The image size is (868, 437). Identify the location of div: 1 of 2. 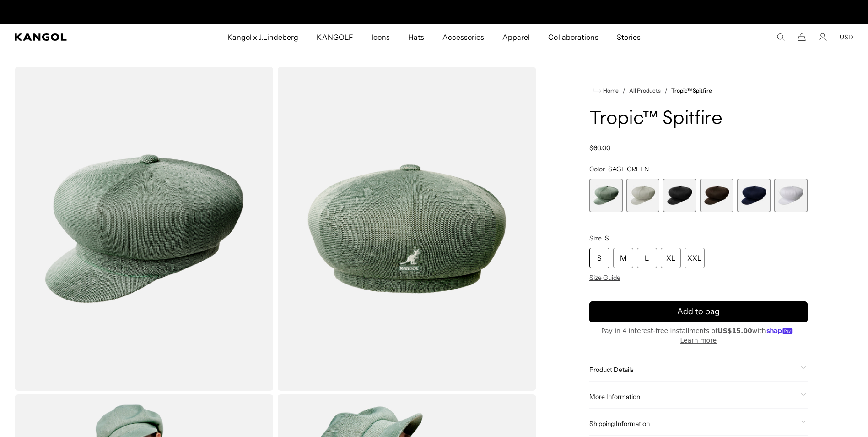
(434, 12).